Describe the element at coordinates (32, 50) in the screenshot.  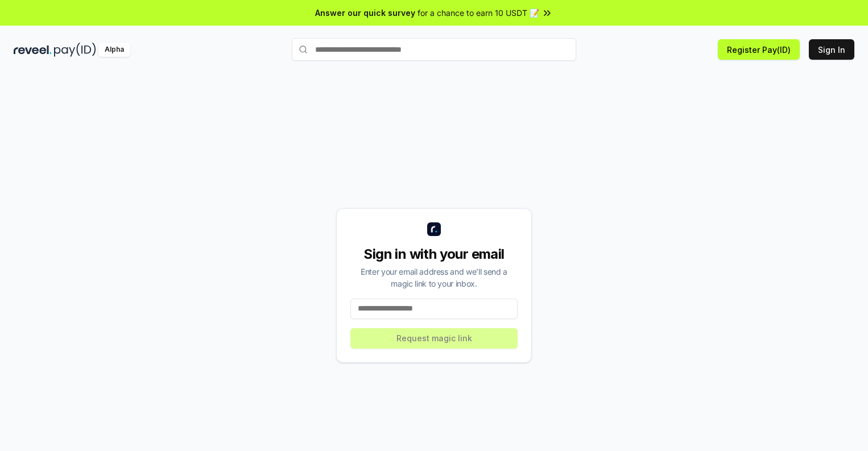
I see `img: reveel_dark` at that location.